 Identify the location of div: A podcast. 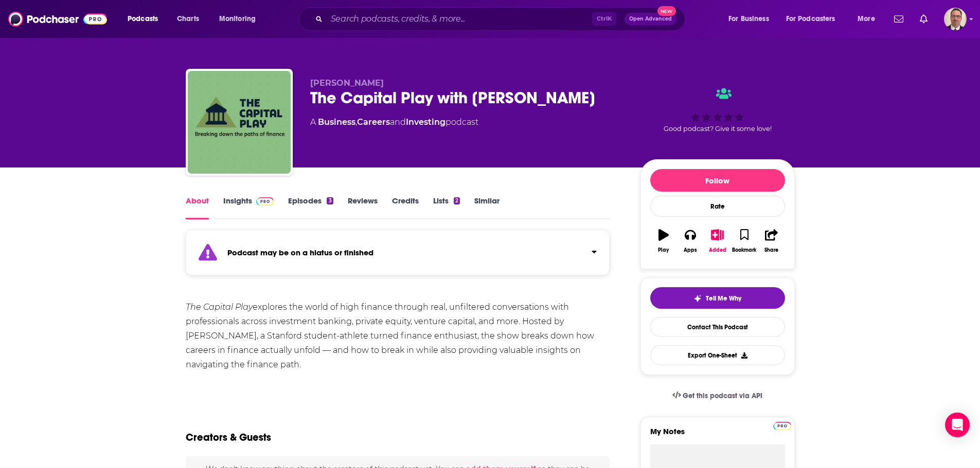
(394, 122).